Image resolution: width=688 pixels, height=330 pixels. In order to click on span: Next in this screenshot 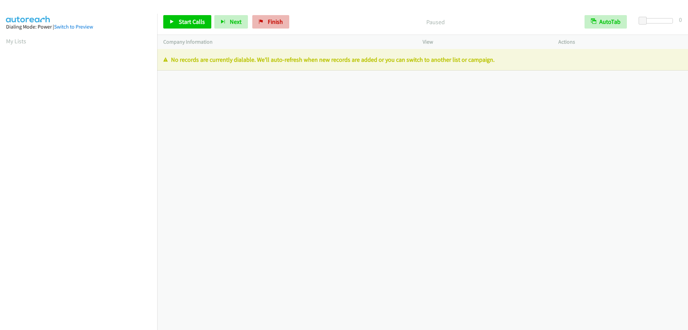, I will do `click(236, 22)`.